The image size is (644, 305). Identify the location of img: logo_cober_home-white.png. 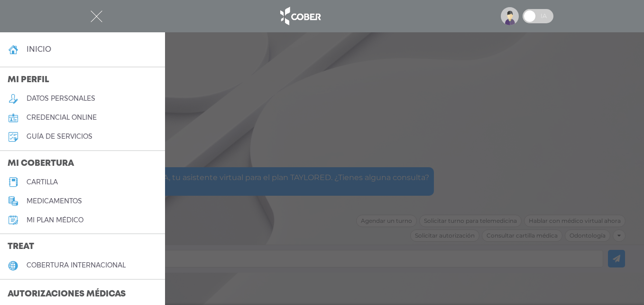
(299, 16).